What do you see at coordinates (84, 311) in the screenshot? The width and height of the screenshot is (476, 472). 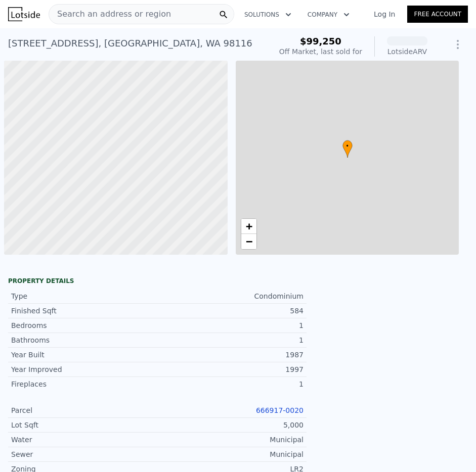 I see `div: Finished Sqft` at bounding box center [84, 311].